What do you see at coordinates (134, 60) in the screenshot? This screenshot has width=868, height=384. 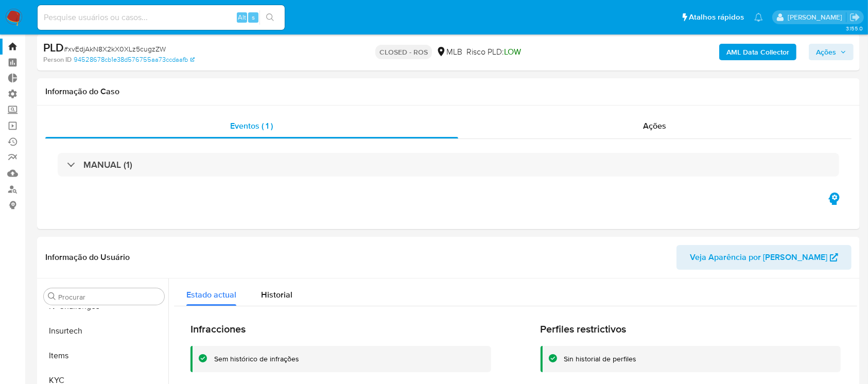 I see `a: 94528678cb1e38d576755aa73ccdaafb` at bounding box center [134, 60].